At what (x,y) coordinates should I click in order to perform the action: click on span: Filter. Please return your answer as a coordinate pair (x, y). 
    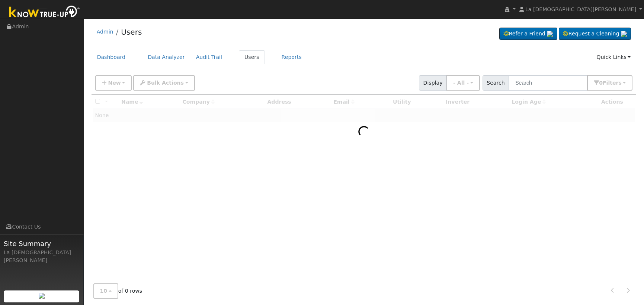
    Looking at the image, I should click on (612, 82).